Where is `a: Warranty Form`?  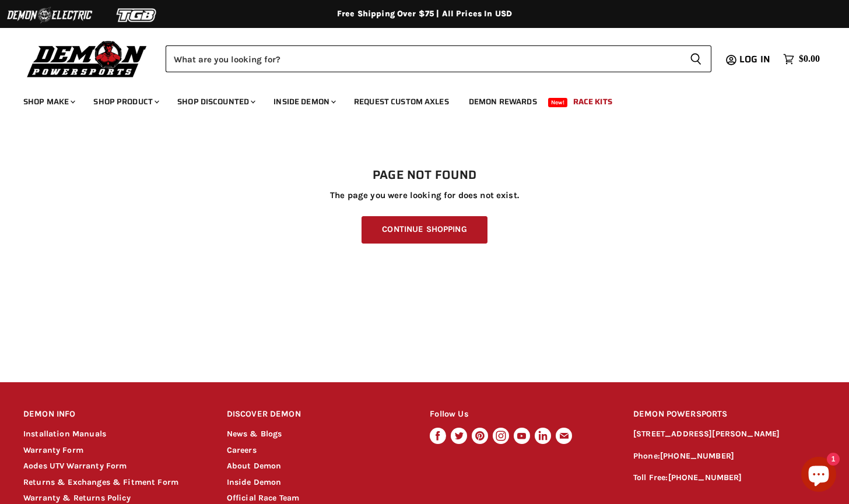
a: Warranty Form is located at coordinates (53, 450).